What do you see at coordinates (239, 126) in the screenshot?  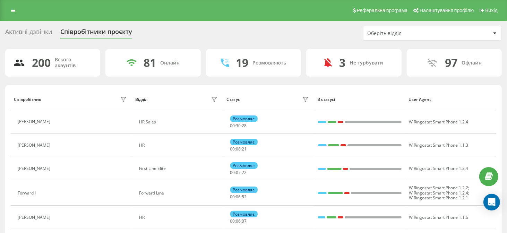 I see `span: 30` at bounding box center [239, 126].